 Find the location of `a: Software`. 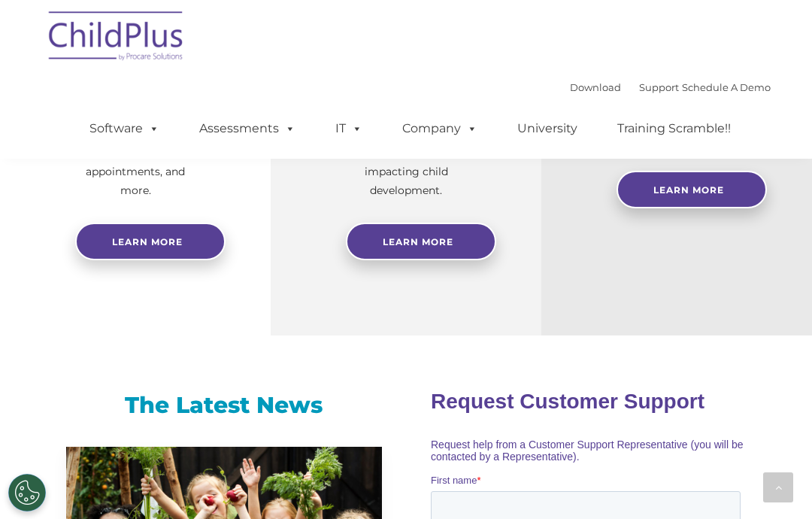

a: Software is located at coordinates (124, 129).